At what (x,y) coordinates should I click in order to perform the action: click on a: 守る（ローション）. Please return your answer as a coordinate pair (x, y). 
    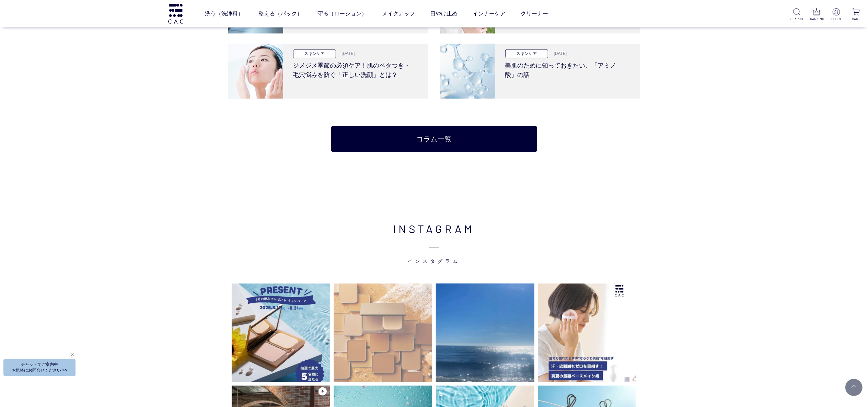
    Looking at the image, I should click on (342, 14).